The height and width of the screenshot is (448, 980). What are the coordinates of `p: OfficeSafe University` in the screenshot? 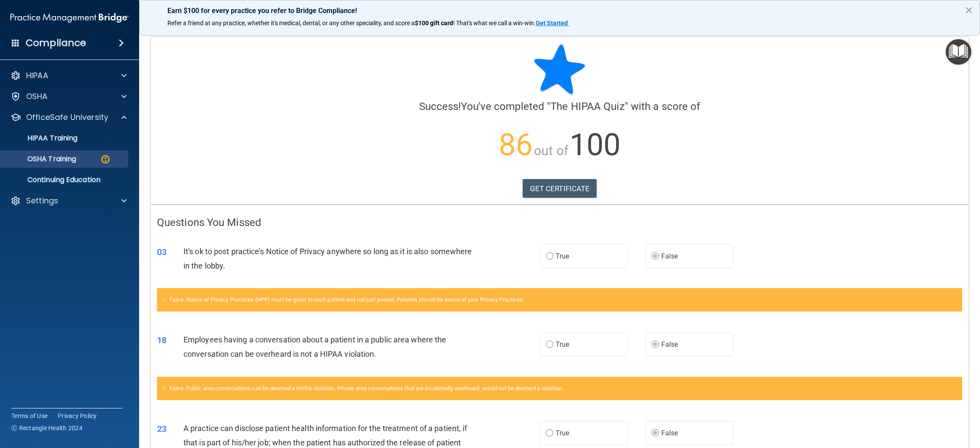 It's located at (67, 118).